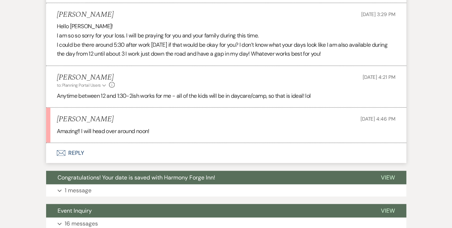  I want to click on p: Anytime between 12 and 1:30-2ish works for me - all of the kids will be in daycare/camp, so that ..., so click(226, 96).